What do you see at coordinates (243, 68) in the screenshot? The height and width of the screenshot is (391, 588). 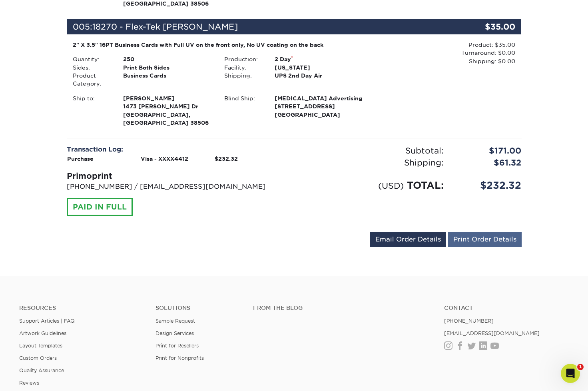 I see `div: Facility:` at bounding box center [243, 68].